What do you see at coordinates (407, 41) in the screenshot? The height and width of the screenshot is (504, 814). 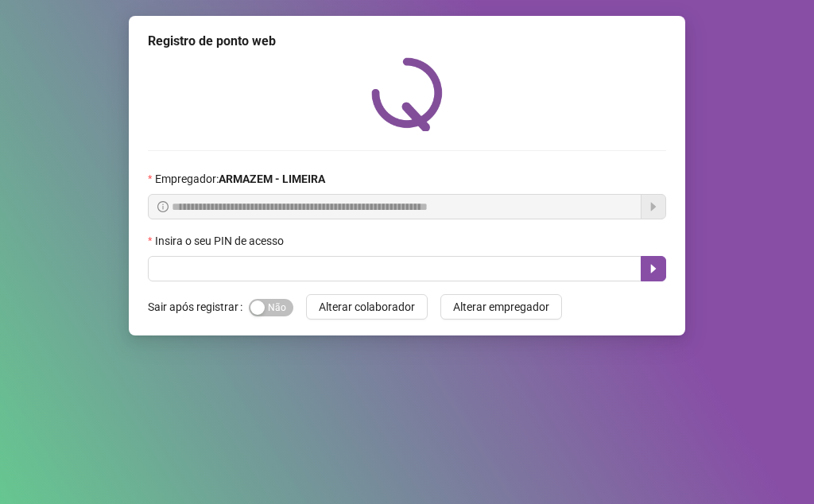 I see `div: Registro de ponto web` at bounding box center [407, 41].